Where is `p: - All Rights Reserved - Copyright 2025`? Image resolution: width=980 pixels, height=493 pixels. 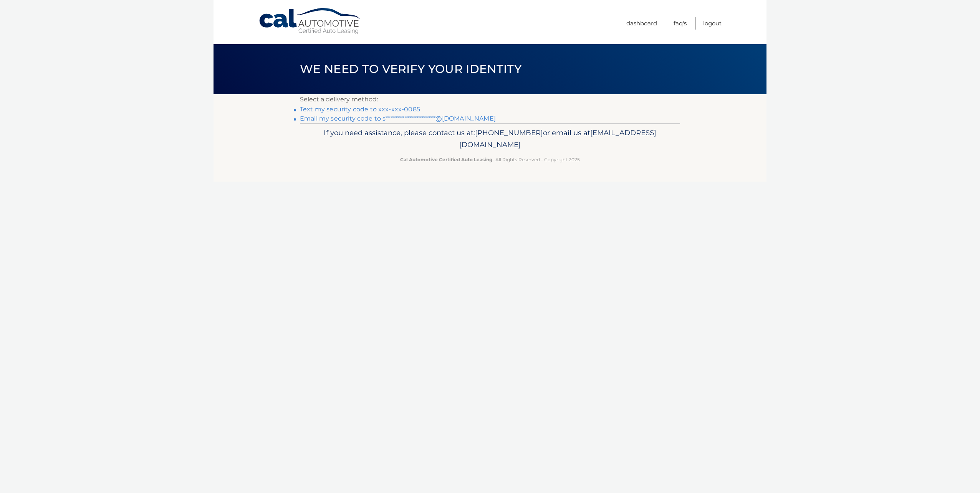 p: - All Rights Reserved - Copyright 2025 is located at coordinates (490, 159).